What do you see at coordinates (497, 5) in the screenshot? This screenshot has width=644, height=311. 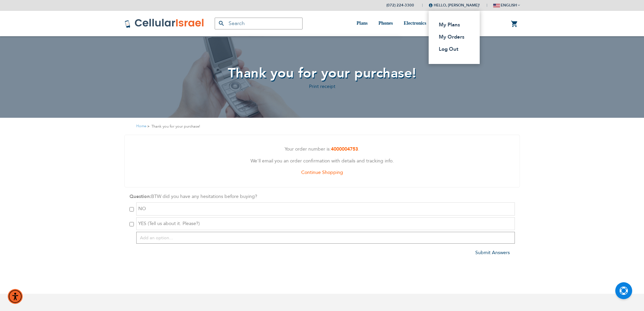 I see `img: english` at bounding box center [497, 5].